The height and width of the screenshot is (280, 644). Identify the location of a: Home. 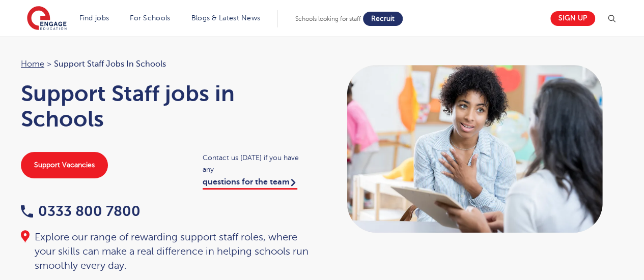
(32, 64).